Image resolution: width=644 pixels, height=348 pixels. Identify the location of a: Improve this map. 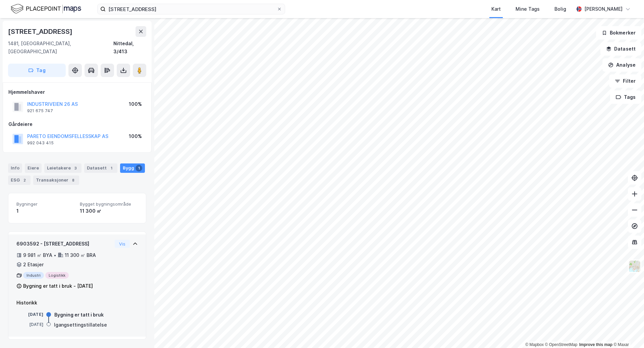
(596, 345).